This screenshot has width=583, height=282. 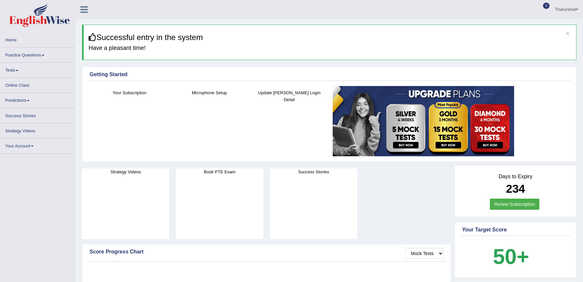 I want to click on b: 50+, so click(x=511, y=256).